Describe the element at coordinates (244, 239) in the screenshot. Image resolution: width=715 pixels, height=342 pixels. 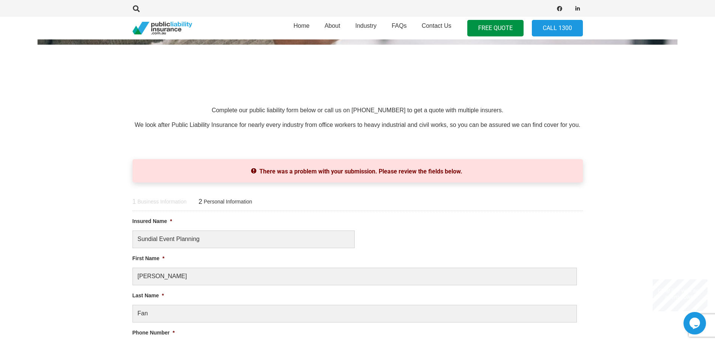
I see `input: Business or sole trader name` at that location.